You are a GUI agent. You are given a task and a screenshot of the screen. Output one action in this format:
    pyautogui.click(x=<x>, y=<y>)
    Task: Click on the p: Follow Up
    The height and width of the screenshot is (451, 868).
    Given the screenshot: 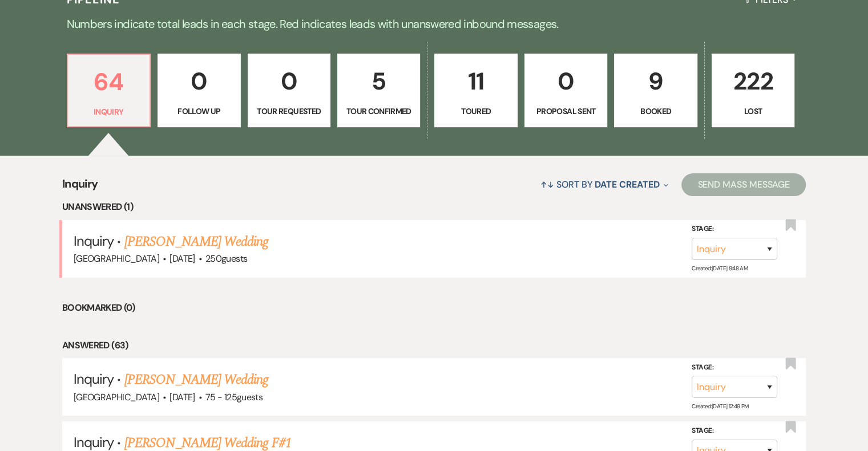 What is the action you would take?
    pyautogui.click(x=198, y=111)
    